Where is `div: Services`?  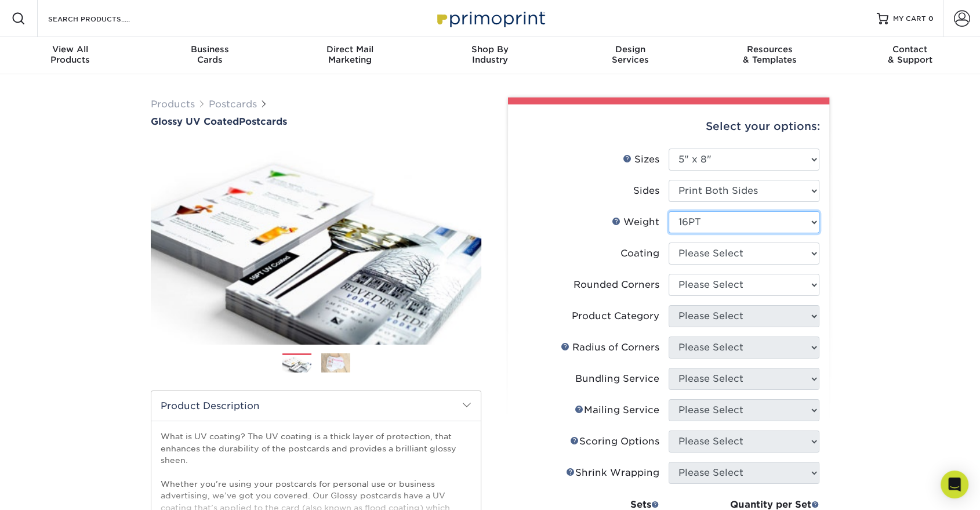 div: Services is located at coordinates (630, 55).